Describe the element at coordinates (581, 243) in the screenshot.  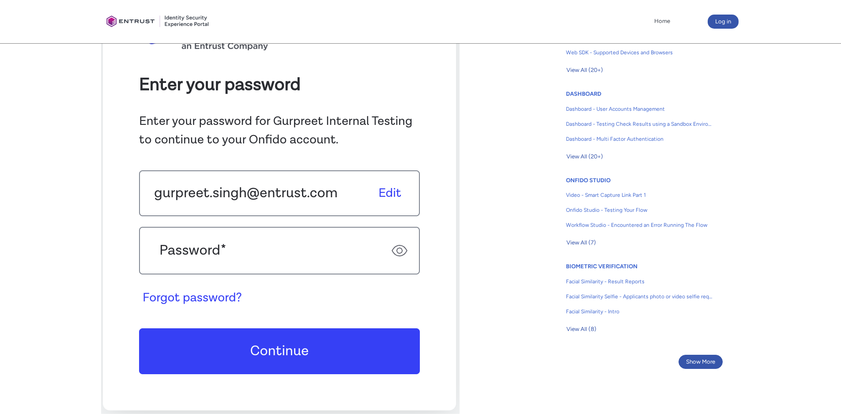
I see `span: View All (7)` at that location.